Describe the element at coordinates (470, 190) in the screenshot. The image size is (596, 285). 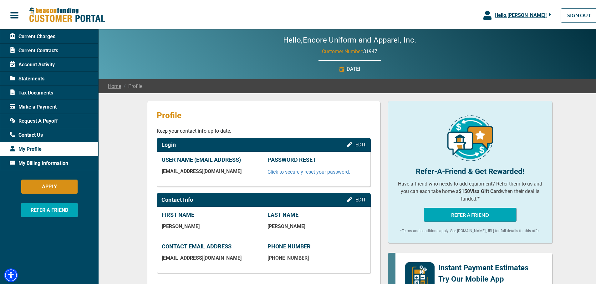
I see `p: Have a friend who needs to add equipment? Refer them to us and you can each take home a when thei...` at that location.